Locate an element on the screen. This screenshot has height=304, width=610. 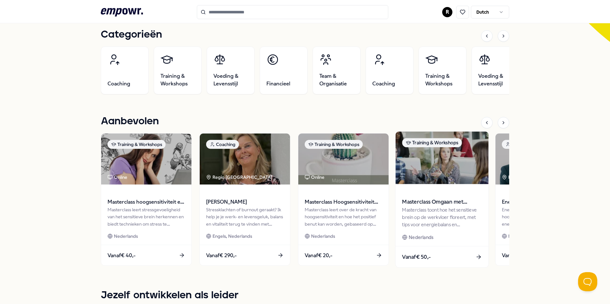
a: package imageTraining & WorkshopsOnlineMasterclass Hoogsensitiviteit een inleidingMasterclass lee... is located at coordinates (343, 200).